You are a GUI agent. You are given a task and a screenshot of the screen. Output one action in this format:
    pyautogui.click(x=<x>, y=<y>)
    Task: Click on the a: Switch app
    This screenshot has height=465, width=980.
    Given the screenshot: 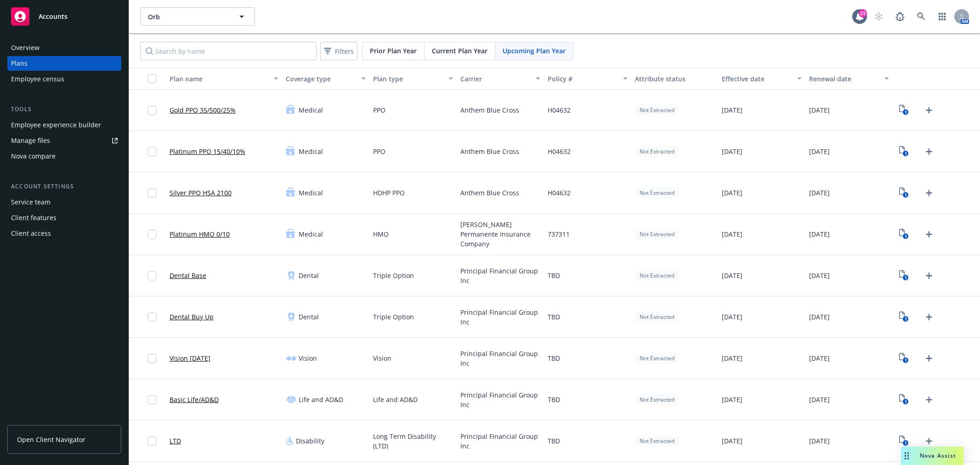 What is the action you would take?
    pyautogui.click(x=942, y=16)
    